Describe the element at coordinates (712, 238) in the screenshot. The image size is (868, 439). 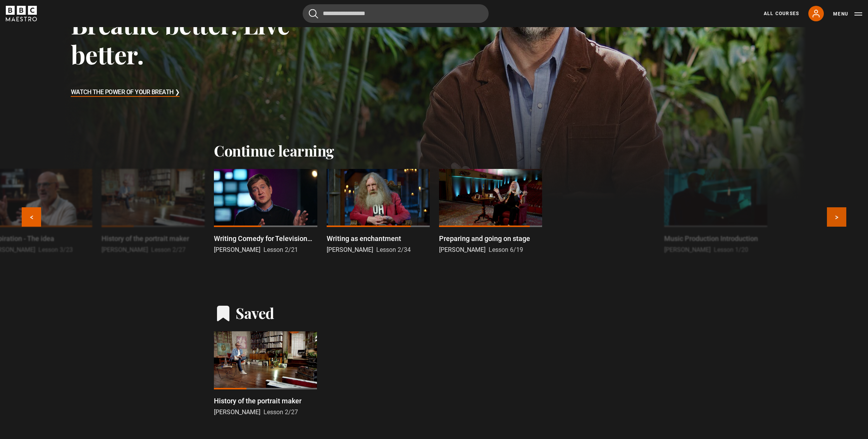
I see `p: Music Production Introduction` at that location.